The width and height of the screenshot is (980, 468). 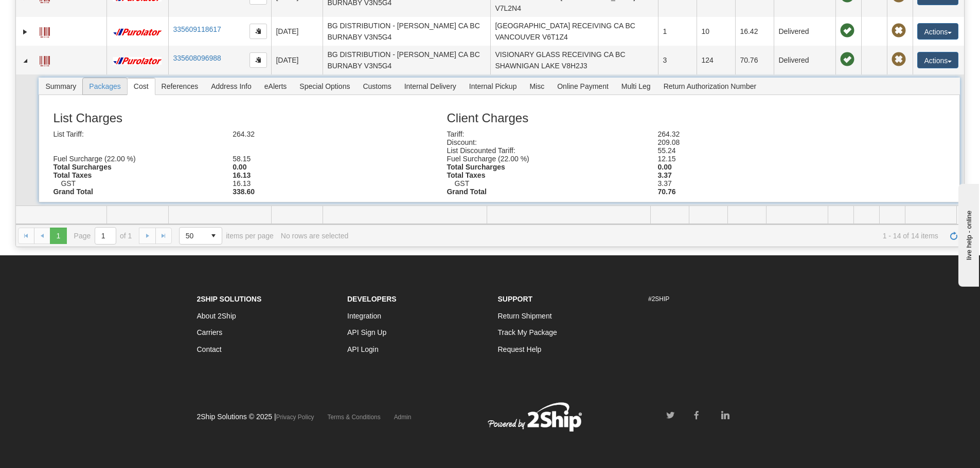 I want to click on span: eAlerts, so click(x=276, y=87).